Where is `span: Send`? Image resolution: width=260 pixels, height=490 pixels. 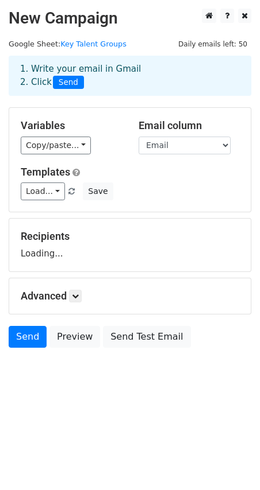 span: Send is located at coordinates (68, 83).